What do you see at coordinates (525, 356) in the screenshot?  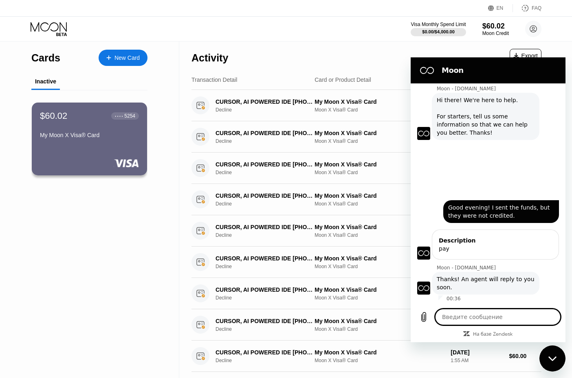 I see `div: $60.00` at bounding box center [525, 356].